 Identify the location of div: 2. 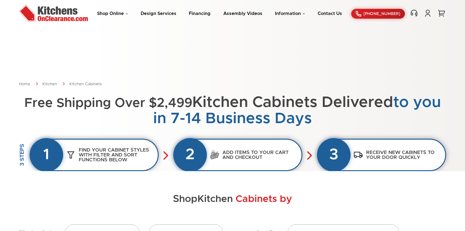
(190, 155).